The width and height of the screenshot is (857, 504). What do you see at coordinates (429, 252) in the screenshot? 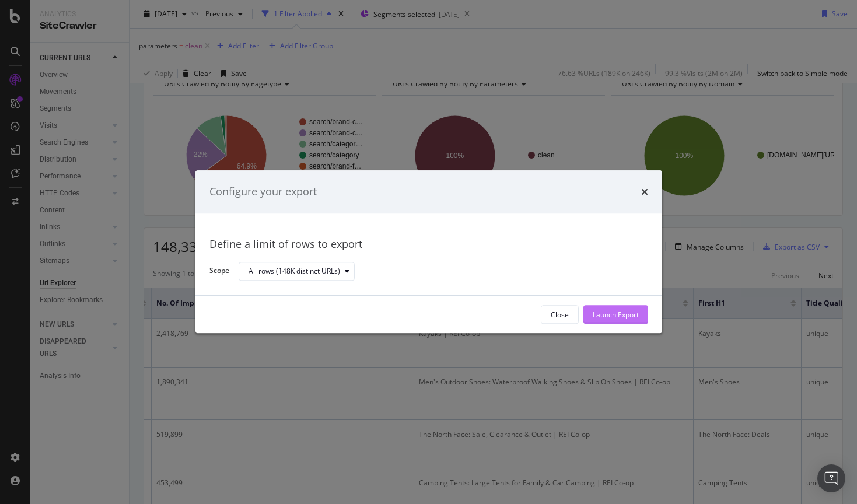
I see `div: modal` at bounding box center [429, 252].